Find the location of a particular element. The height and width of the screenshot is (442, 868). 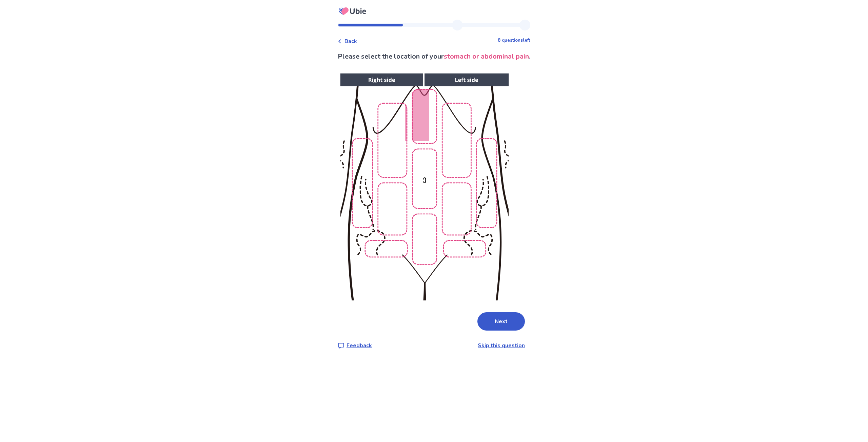

p: Please select the location of your . is located at coordinates (434, 56).